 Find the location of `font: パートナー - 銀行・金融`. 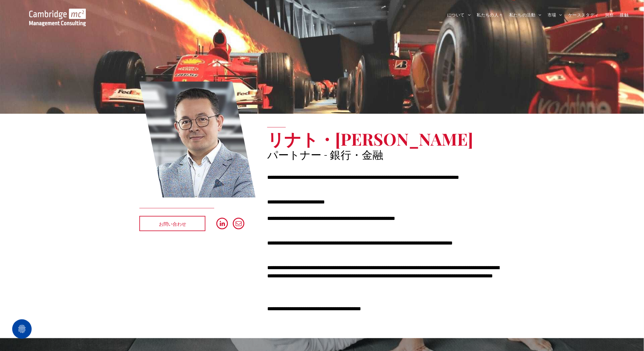

font: パートナー - 銀行・金融 is located at coordinates (325, 155).